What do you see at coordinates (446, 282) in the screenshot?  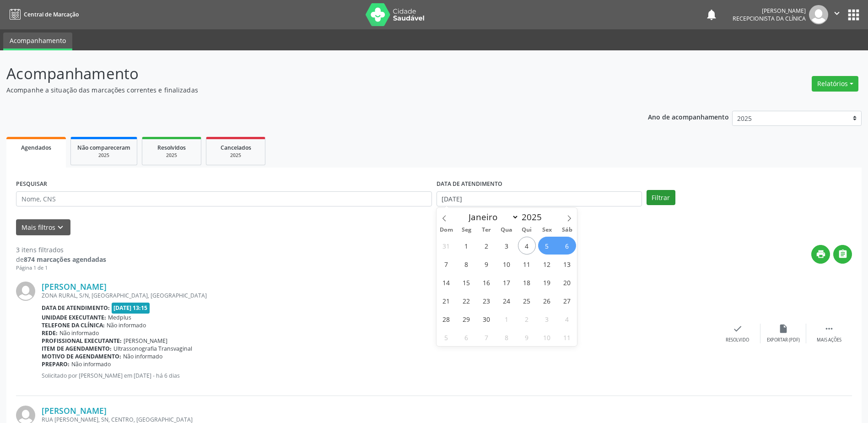 I see `span: Setembro 14, 2025` at bounding box center [446, 282].